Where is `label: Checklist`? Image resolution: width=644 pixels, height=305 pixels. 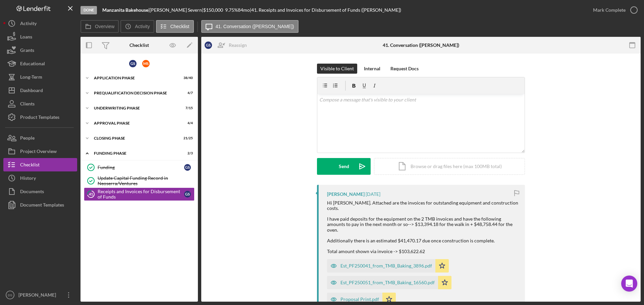
label: Checklist is located at coordinates (180, 26).